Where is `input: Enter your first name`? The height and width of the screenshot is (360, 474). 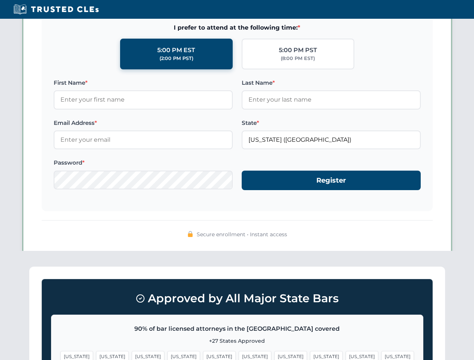
input: Enter your first name is located at coordinates (143, 100).